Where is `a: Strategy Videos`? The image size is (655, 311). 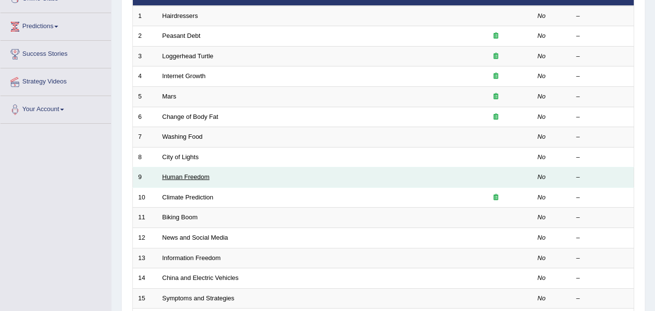
a: Strategy Videos is located at coordinates (56, 80).